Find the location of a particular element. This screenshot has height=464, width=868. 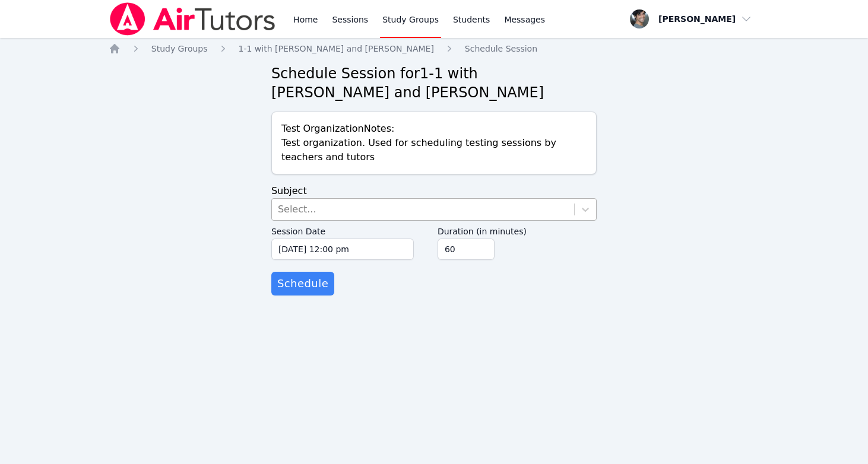

span: Study Groups is located at coordinates (180, 48).